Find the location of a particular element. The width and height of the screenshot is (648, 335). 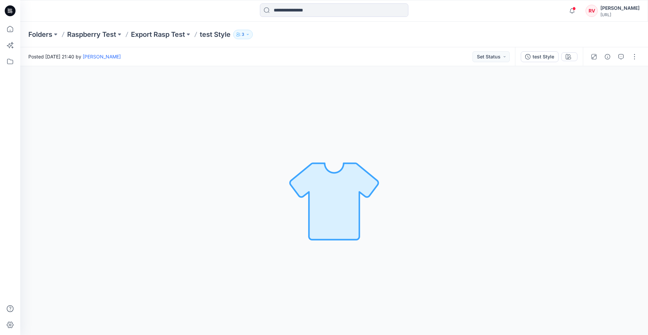

button: test Style is located at coordinates (539, 57).